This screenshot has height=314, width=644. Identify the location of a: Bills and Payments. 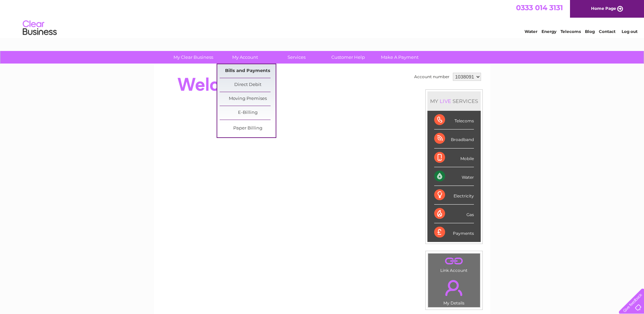
(247, 71).